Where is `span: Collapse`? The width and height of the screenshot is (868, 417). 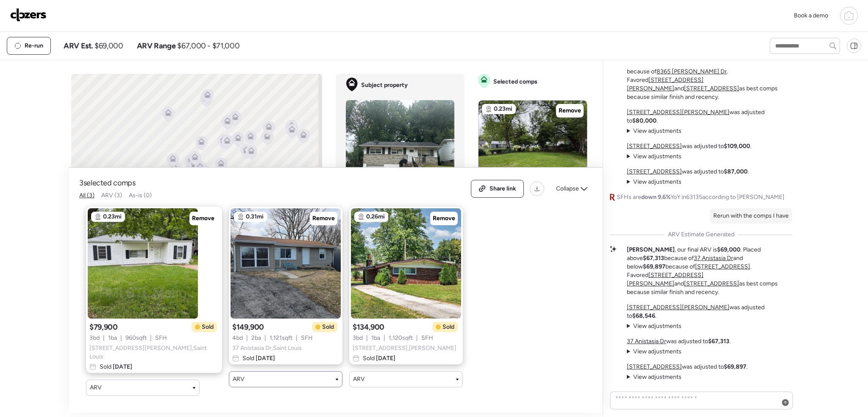
span: Collapse is located at coordinates (567, 188).